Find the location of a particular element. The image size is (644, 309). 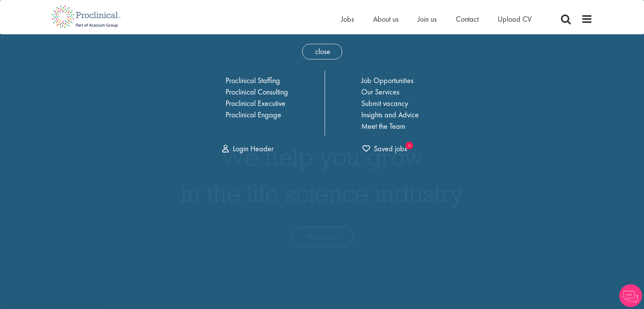

a: Jobs is located at coordinates (348, 19).